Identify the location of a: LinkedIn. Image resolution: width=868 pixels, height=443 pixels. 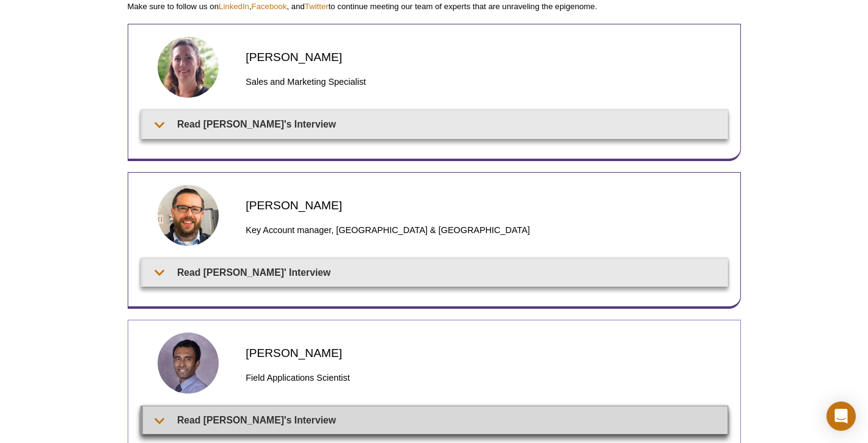
(234, 6).